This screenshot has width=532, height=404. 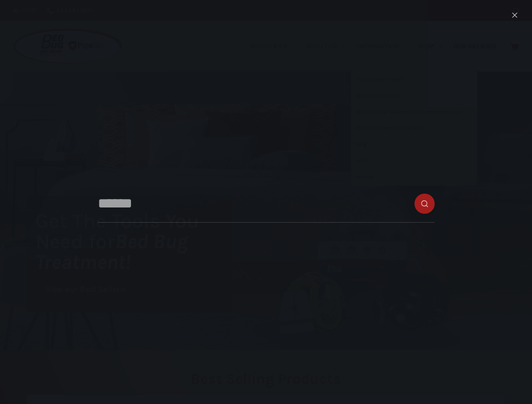 What do you see at coordinates (430, 46) in the screenshot?
I see `a: Shop` at bounding box center [430, 46].